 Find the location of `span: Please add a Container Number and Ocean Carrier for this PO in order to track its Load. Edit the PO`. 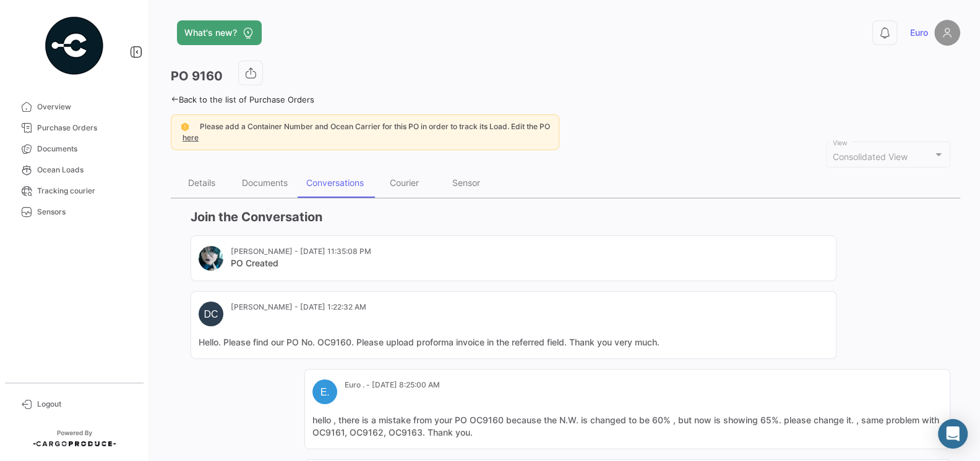

span: Please add a Container Number and Ocean Carrier for this PO in order to track its Load. Edit the PO is located at coordinates (375, 127).